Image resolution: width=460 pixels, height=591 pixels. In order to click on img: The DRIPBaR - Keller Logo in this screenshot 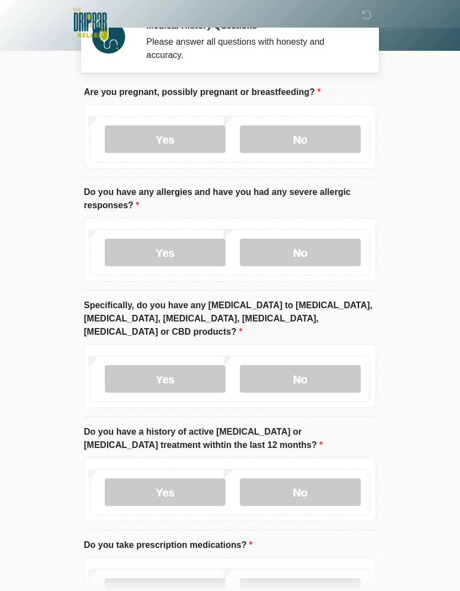, I will do `click(90, 23)`.